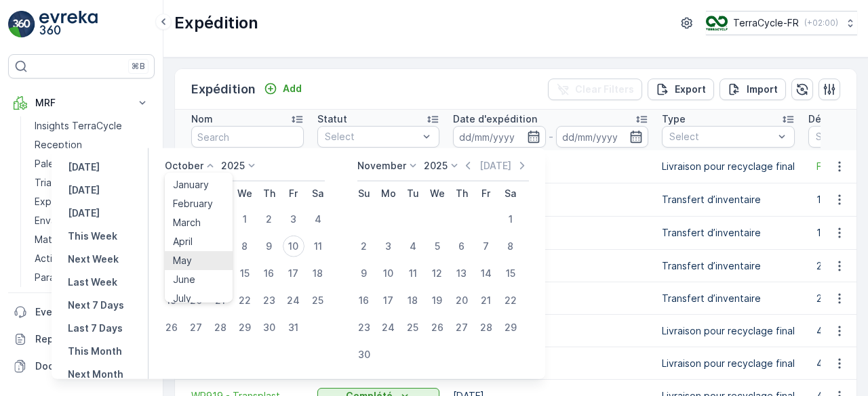 This screenshot has height=396, width=868. I want to click on p: Triage, so click(49, 183).